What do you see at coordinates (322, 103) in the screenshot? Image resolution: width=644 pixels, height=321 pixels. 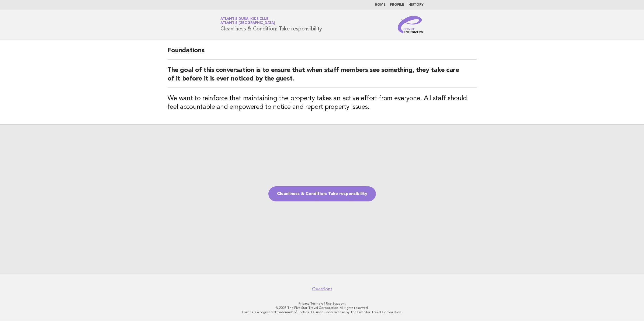 I see `h3: We want to reinforce that maintaining the property takes an active effort from everyone. All staf...` at bounding box center [322, 103].